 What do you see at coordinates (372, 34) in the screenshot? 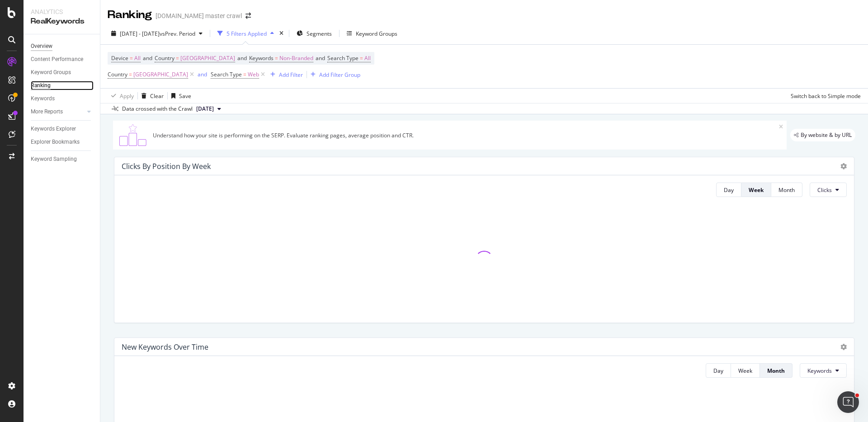
I see `button: Keyword Groups` at bounding box center [372, 34].